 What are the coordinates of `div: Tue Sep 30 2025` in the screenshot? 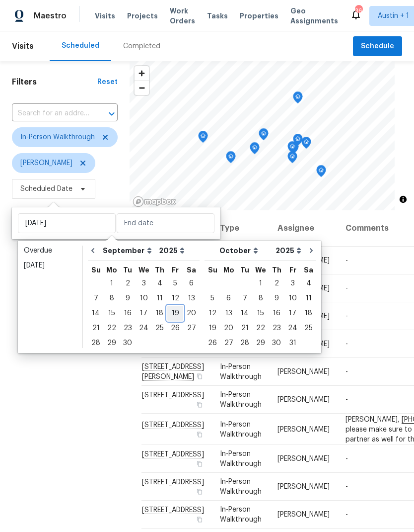 It's located at (128, 343).